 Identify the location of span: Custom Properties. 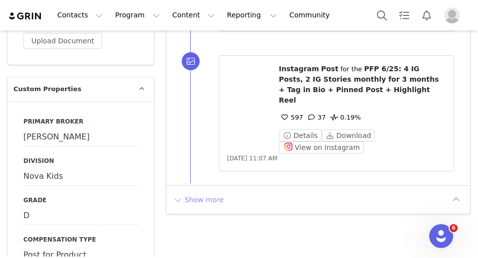
(47, 89).